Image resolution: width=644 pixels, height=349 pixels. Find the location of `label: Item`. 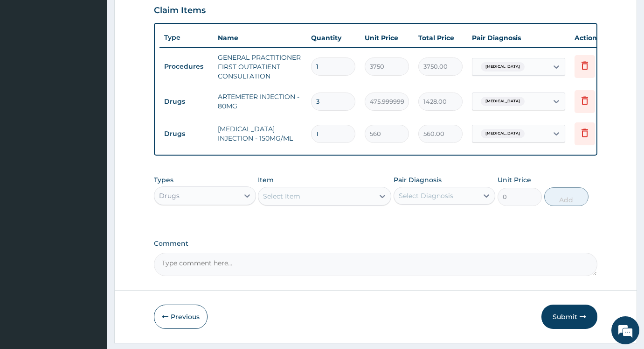

label: Item is located at coordinates (266, 180).